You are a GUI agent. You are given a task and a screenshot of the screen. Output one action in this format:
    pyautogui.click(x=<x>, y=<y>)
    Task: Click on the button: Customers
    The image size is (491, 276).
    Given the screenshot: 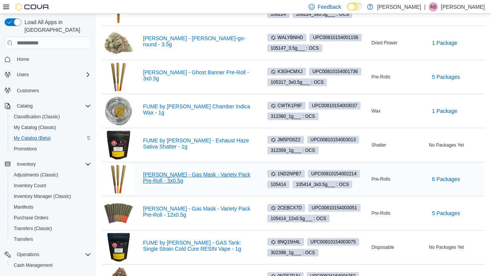 What is the action you would take?
    pyautogui.click(x=48, y=90)
    